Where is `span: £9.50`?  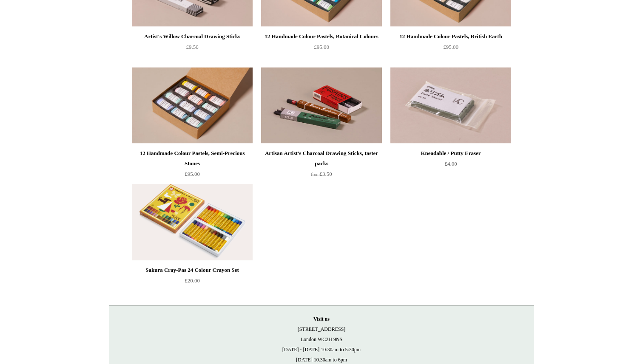
span: £9.50 is located at coordinates (192, 47).